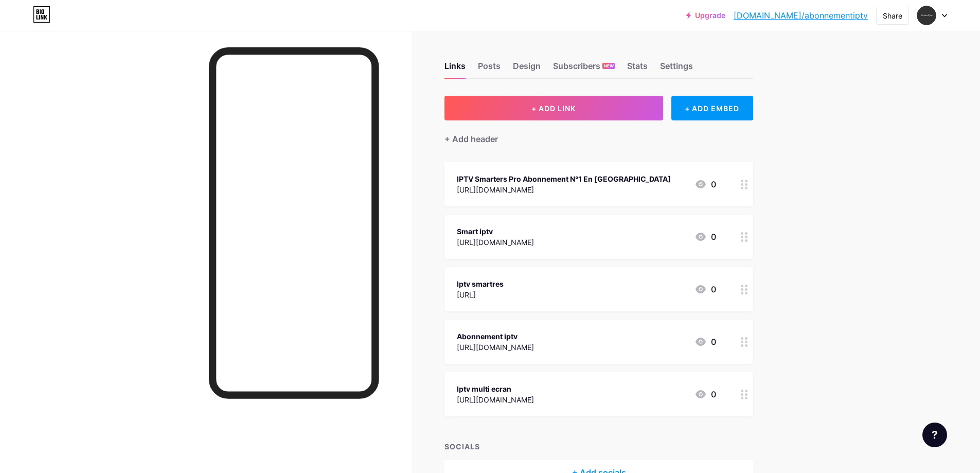 The image size is (980, 473). I want to click on div: Abonnement iptv, so click(496, 336).